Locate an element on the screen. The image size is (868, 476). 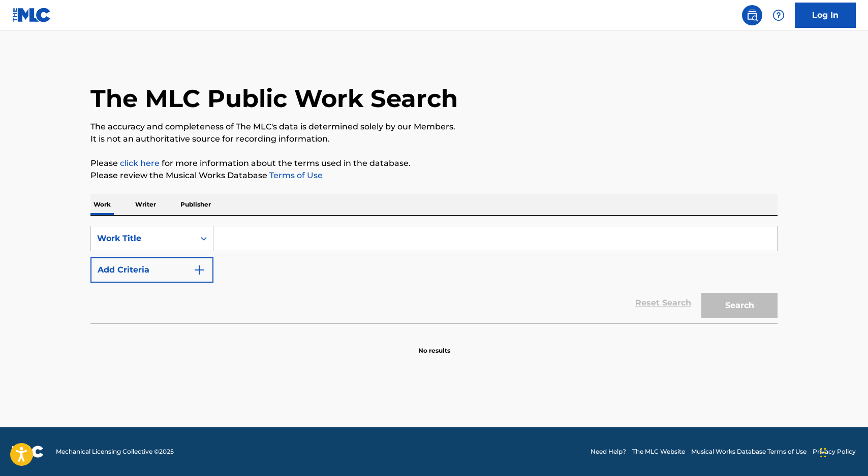
img: help is located at coordinates (779, 15).